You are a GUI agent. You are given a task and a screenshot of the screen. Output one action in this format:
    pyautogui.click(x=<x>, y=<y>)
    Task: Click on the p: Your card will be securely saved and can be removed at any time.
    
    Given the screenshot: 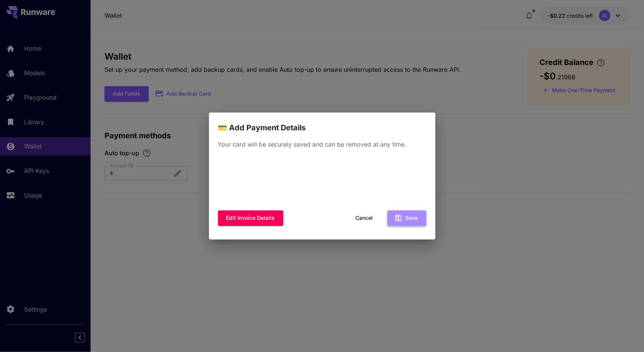 What is the action you would take?
    pyautogui.click(x=322, y=144)
    